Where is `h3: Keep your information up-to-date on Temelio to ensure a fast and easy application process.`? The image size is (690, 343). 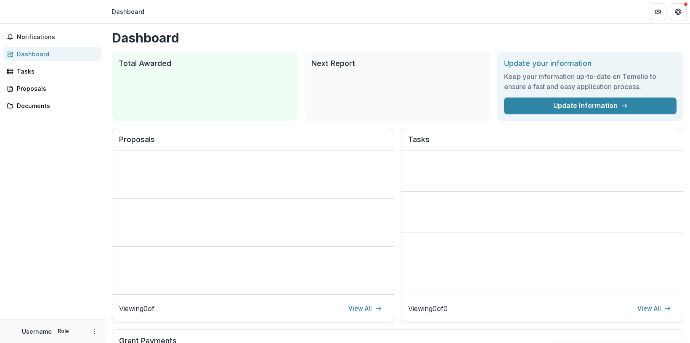
h3: Keep your information up-to-date on Temelio to ensure a fast and easy application process. is located at coordinates (590, 82).